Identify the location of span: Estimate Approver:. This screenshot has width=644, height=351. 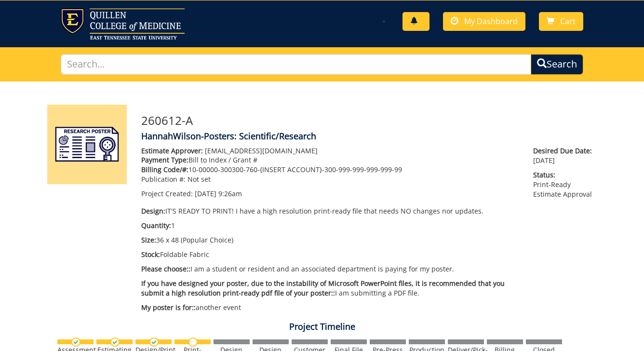
(172, 151).